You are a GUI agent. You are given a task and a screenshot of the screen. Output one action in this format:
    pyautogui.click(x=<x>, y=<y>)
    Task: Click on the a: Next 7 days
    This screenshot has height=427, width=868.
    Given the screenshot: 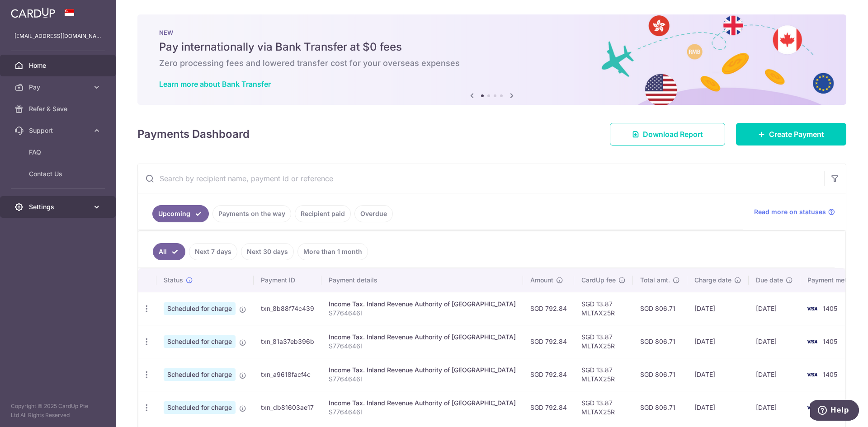 What is the action you would take?
    pyautogui.click(x=213, y=252)
    